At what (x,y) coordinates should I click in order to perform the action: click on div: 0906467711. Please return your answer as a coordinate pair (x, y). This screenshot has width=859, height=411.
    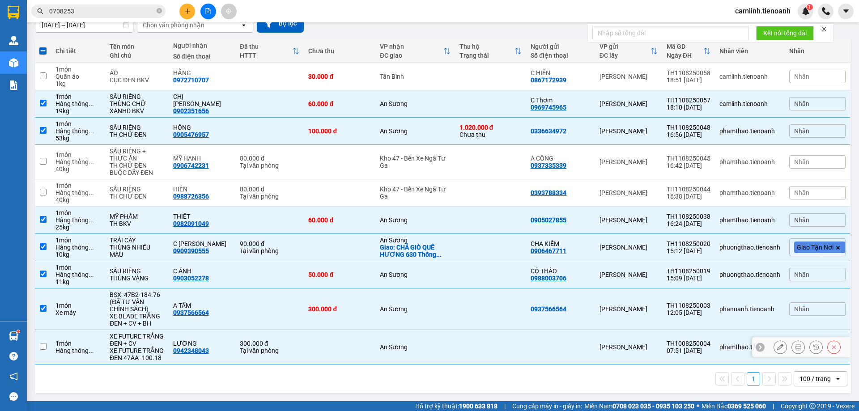
    Looking at the image, I should click on (548, 251).